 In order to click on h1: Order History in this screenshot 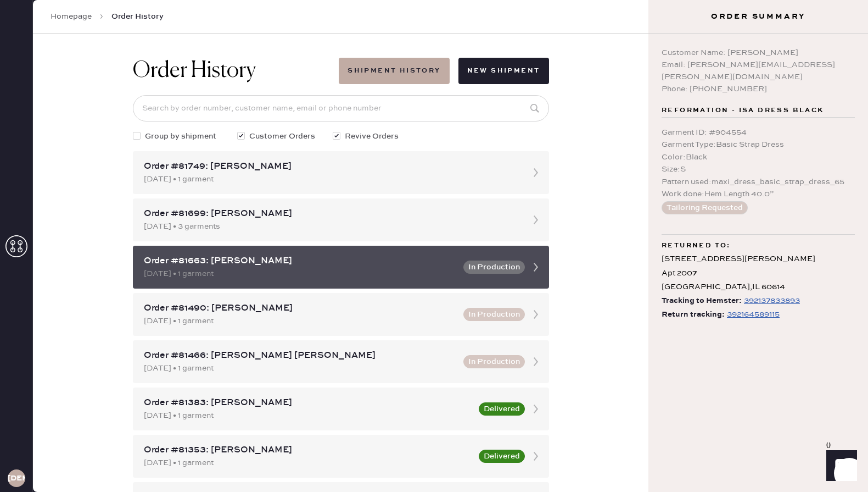, I will do `click(194, 71)`.